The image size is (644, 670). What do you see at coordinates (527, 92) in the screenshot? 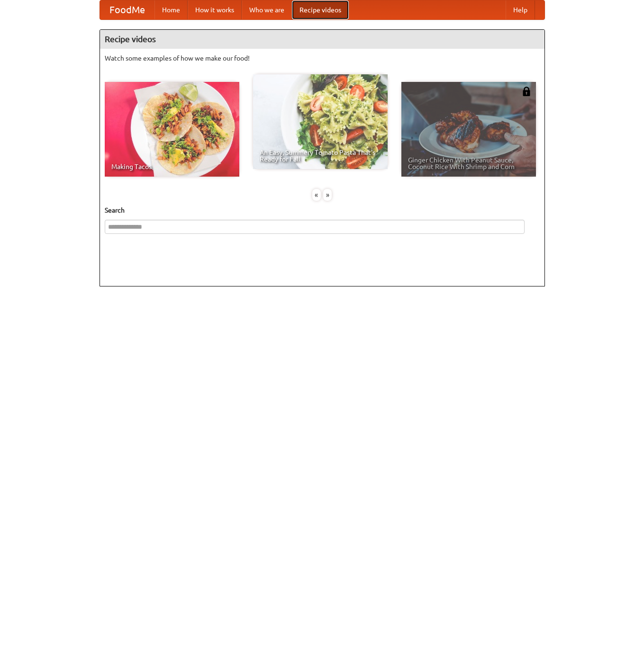
I see `img: 483408.png` at bounding box center [527, 92].